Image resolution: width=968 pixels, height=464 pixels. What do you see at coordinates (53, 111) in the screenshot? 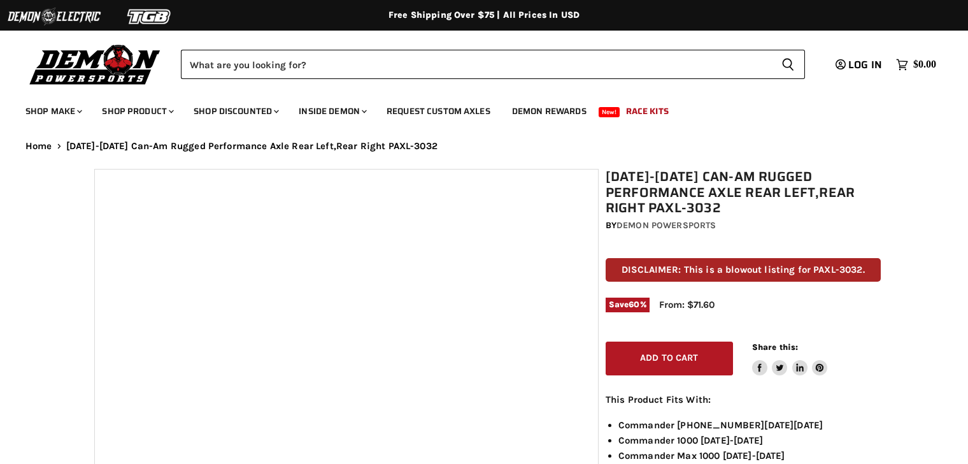
I see `a: Shop Make` at bounding box center [53, 111].